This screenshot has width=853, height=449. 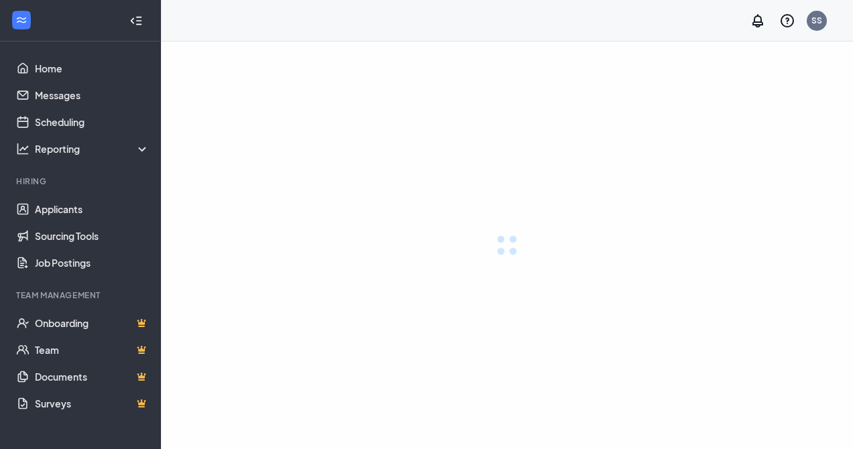 What do you see at coordinates (21, 20) in the screenshot?
I see `svg: WorkstreamLogo` at bounding box center [21, 20].